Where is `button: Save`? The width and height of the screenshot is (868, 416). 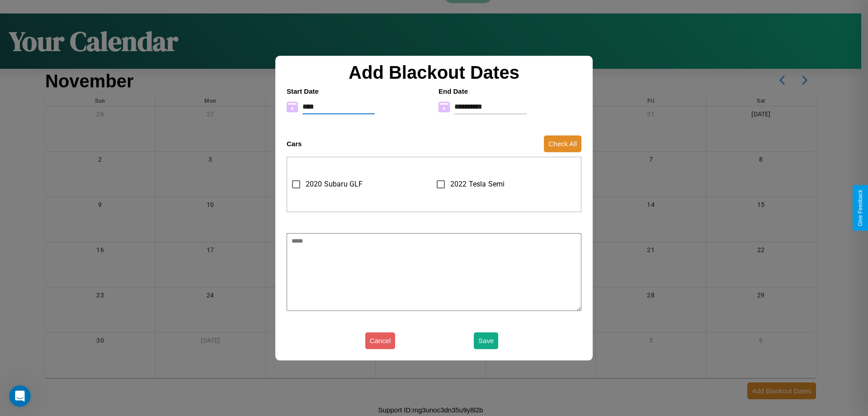 button: Save is located at coordinates (486, 340).